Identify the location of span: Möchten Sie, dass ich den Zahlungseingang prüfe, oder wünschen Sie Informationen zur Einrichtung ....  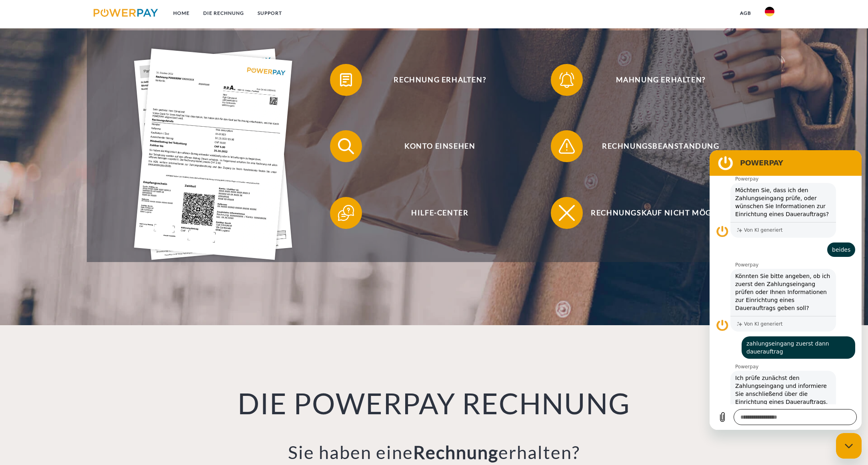
(74, 52).